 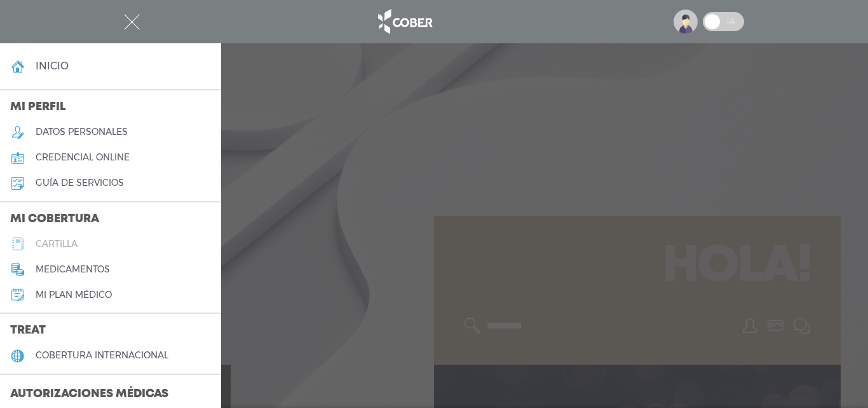 What do you see at coordinates (686, 22) in the screenshot?
I see `img: profile-placeholder.svg` at bounding box center [686, 22].